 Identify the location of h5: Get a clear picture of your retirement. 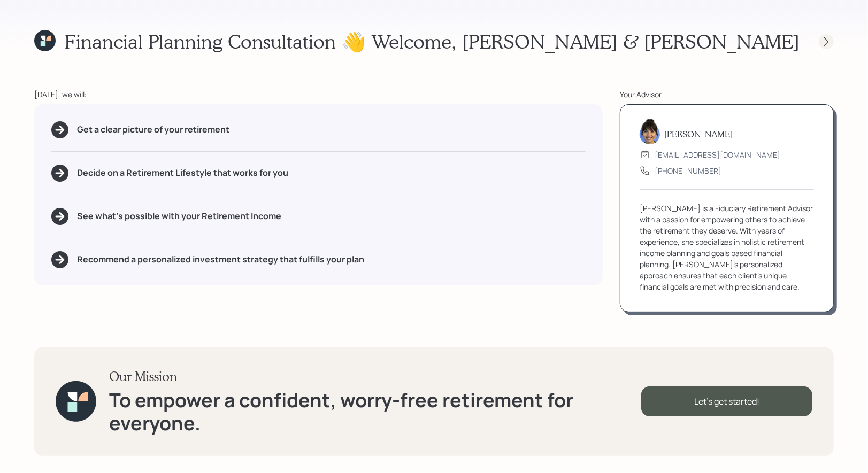
(153, 129).